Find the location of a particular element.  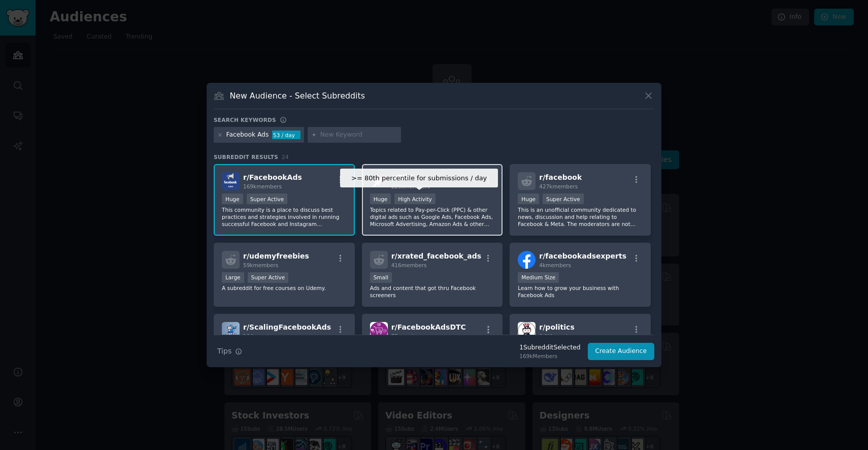

p: Topics related to Pay-per-Click (PPC) & other digital ads such as Google Ads, Facebook Ads, Micro... is located at coordinates (432, 217).